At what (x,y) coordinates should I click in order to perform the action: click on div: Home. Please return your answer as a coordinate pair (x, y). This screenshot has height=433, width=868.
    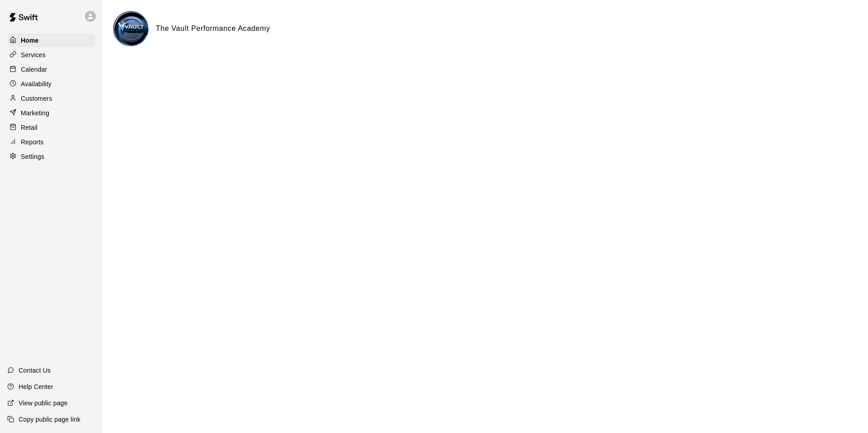
    Looking at the image, I should click on (51, 41).